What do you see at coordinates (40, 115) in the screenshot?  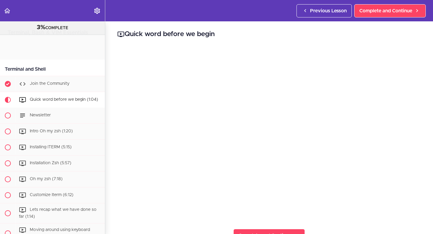 I see `span: Newsletter` at bounding box center [40, 115].